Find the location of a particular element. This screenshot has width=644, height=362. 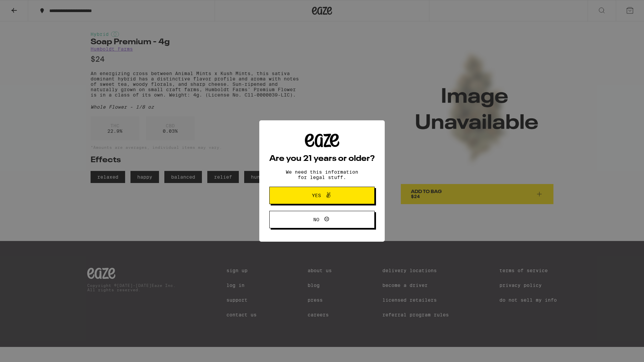

button: No is located at coordinates (322, 220).